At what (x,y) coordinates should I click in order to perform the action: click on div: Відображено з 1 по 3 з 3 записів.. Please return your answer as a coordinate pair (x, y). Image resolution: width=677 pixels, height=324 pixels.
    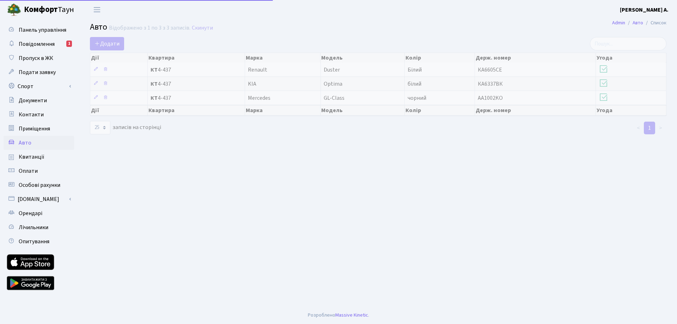
    Looking at the image, I should click on (150, 28).